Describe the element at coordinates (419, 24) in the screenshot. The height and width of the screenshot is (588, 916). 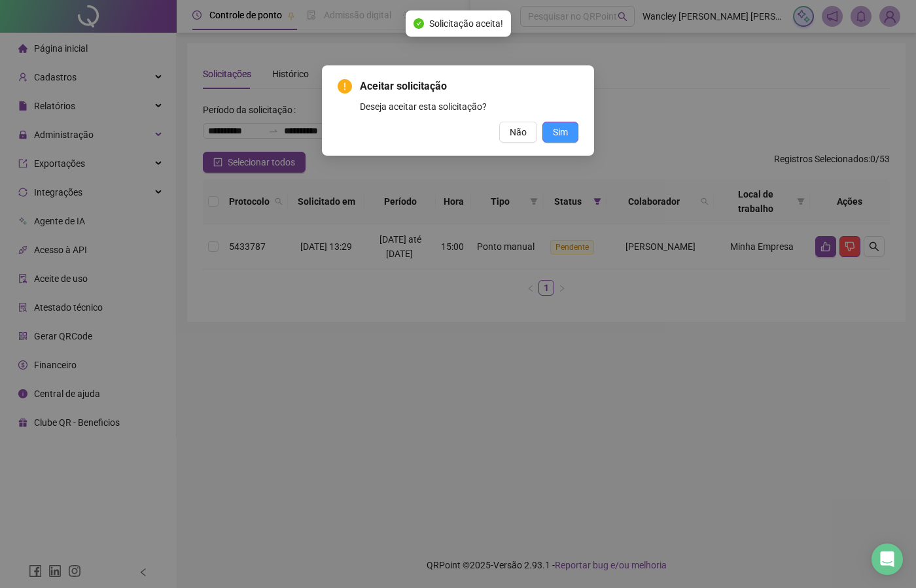
I see `span: check-circle` at that location.